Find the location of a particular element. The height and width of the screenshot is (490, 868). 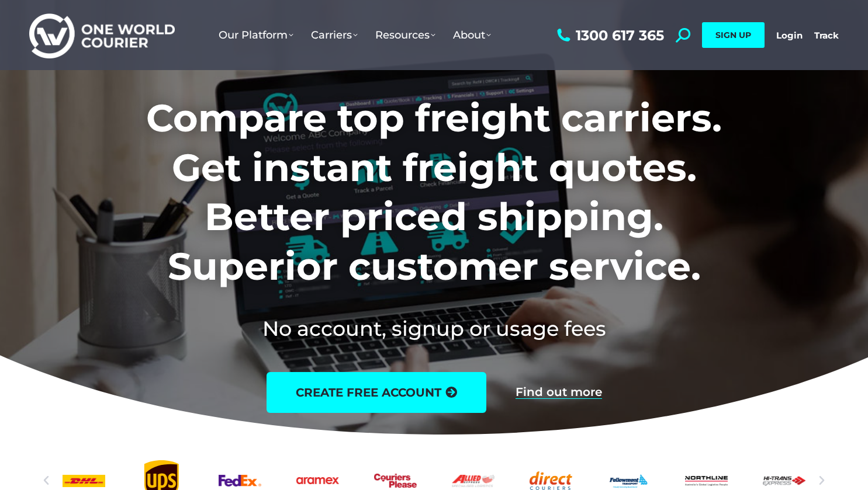

a: Resources is located at coordinates (405, 35).